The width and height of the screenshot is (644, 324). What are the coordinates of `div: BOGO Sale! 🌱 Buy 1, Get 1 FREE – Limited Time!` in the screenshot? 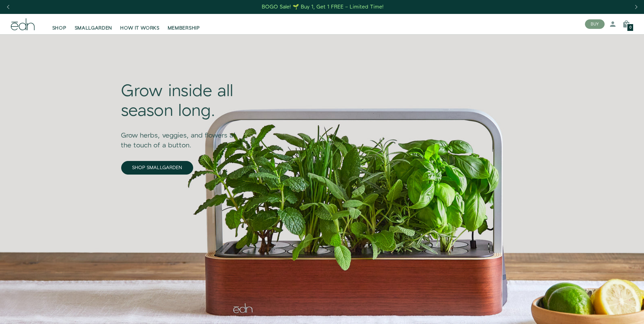 It's located at (322, 7).